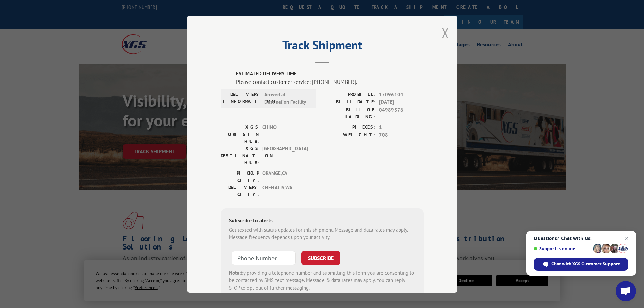 The width and height of the screenshot is (644, 308). Describe the element at coordinates (322, 233) in the screenshot. I see `div: Get texted with status updates for this shipment. Message and data rates may apply. Message frequ...` at that location.